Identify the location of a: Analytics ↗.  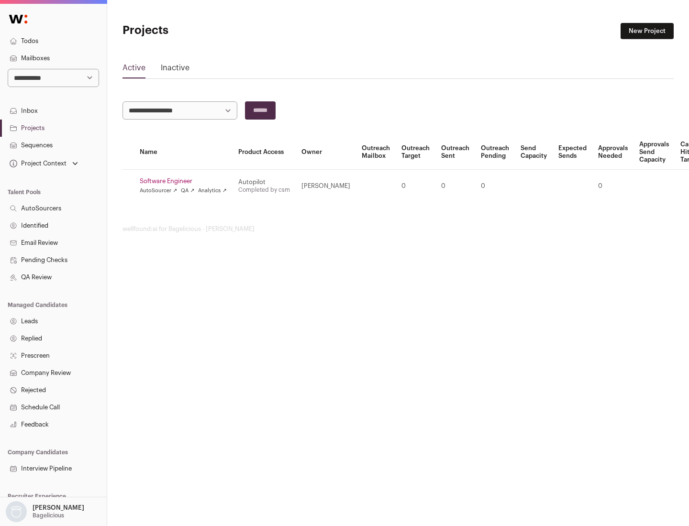
(212, 191).